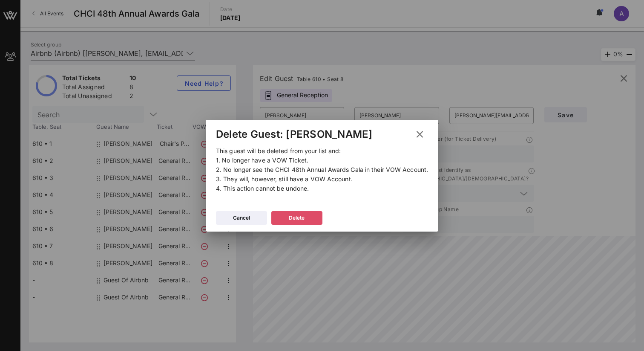 The height and width of the screenshot is (351, 644). Describe the element at coordinates (242, 218) in the screenshot. I see `button: Cancel` at that location.